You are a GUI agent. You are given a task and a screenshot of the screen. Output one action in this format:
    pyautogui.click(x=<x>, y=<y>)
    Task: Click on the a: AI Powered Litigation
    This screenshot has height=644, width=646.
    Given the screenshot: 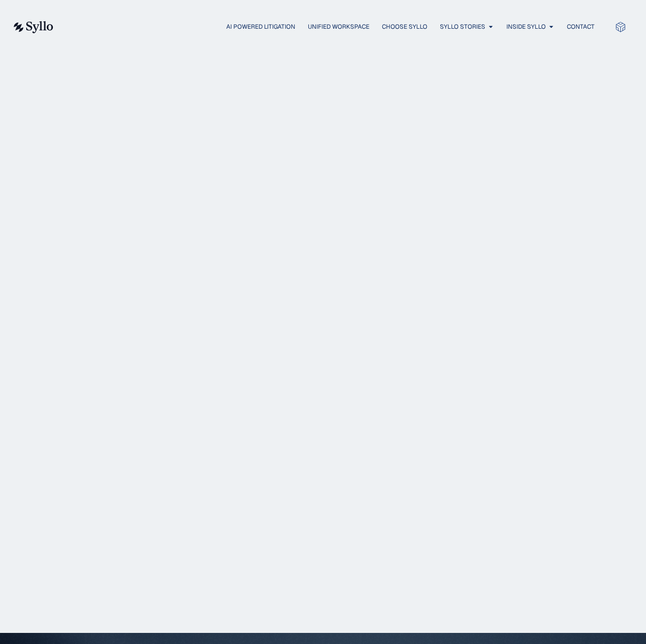 What is the action you would take?
    pyautogui.click(x=260, y=27)
    